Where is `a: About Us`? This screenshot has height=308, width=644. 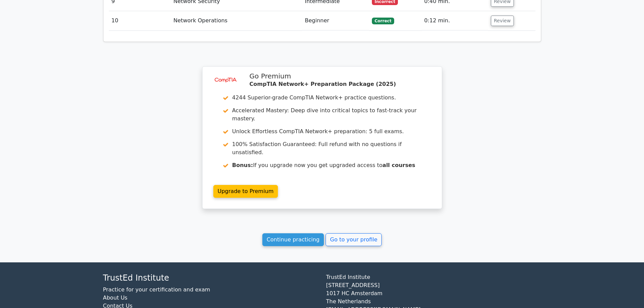
a: About Us is located at coordinates (115, 298).